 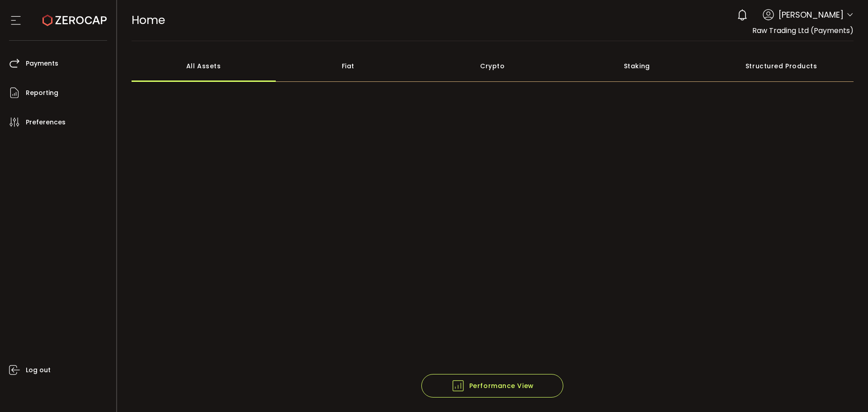 I want to click on span: Payments, so click(x=42, y=63).